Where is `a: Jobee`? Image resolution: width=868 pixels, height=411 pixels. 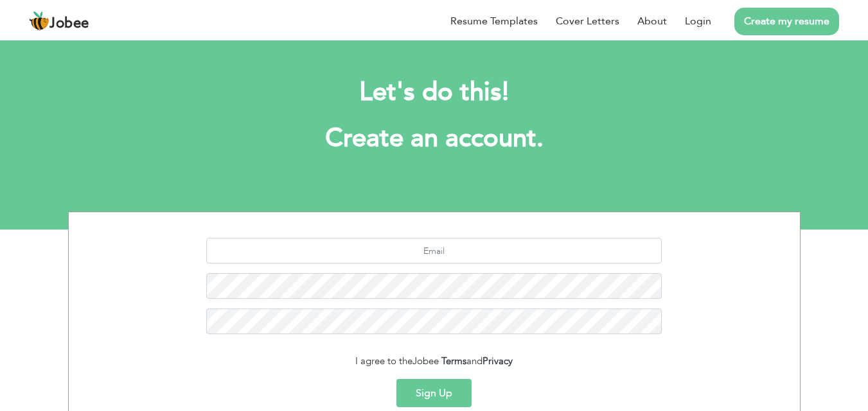 a: Jobee is located at coordinates (59, 21).